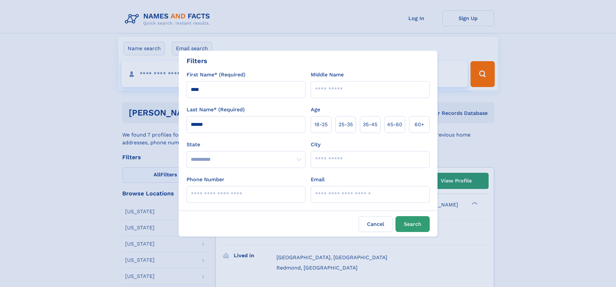 This screenshot has width=616, height=287. Describe the element at coordinates (315, 110) in the screenshot. I see `label: Age` at that location.